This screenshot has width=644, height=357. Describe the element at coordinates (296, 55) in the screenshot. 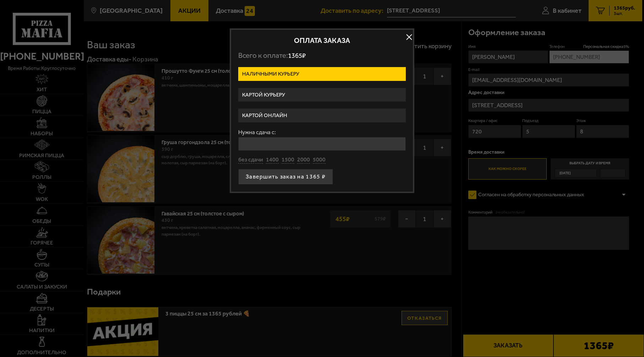

I see `span: 1365 ₽` at that location.